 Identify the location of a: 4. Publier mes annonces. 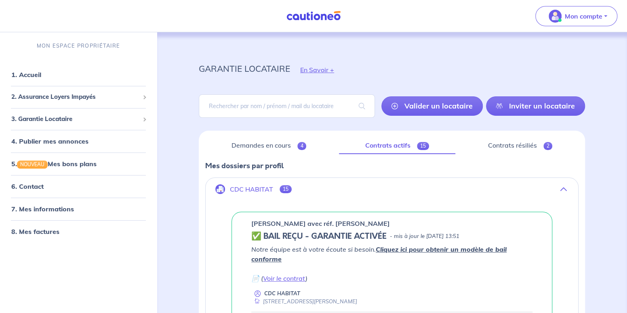
(50, 141).